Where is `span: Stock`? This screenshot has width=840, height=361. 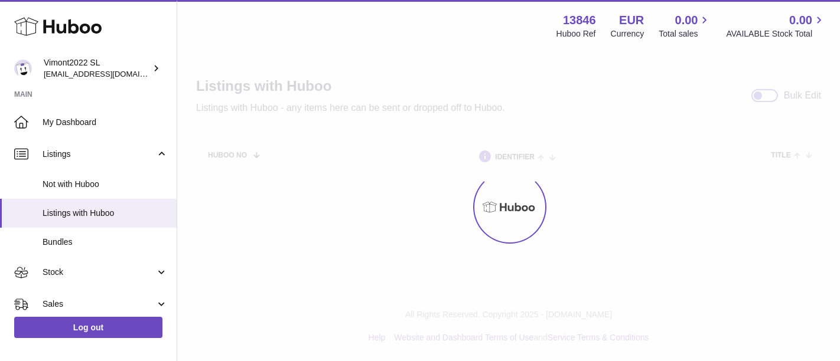
span: Stock is located at coordinates (99, 272).